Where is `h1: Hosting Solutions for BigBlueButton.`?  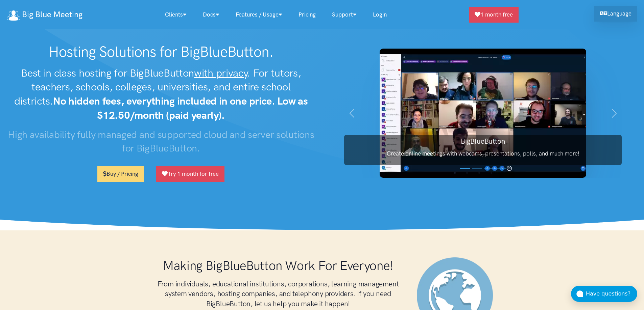
h1: Hosting Solutions for BigBlueButton. is located at coordinates (161, 52).